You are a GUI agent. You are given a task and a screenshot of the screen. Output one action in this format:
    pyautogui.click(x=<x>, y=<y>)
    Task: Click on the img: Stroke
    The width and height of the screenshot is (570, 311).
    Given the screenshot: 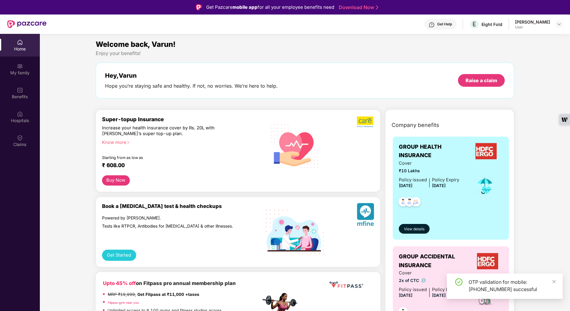 What is the action you would take?
    pyautogui.click(x=377, y=7)
    